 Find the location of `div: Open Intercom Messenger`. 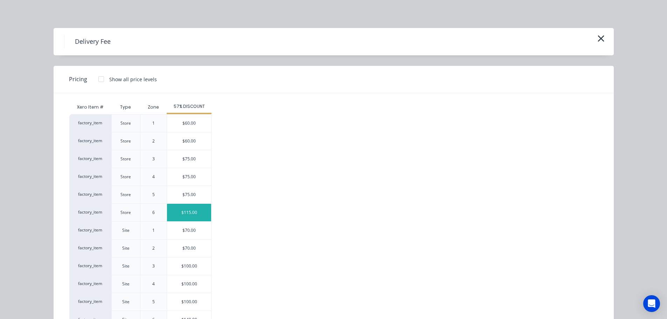

div: Open Intercom Messenger is located at coordinates (652, 304).